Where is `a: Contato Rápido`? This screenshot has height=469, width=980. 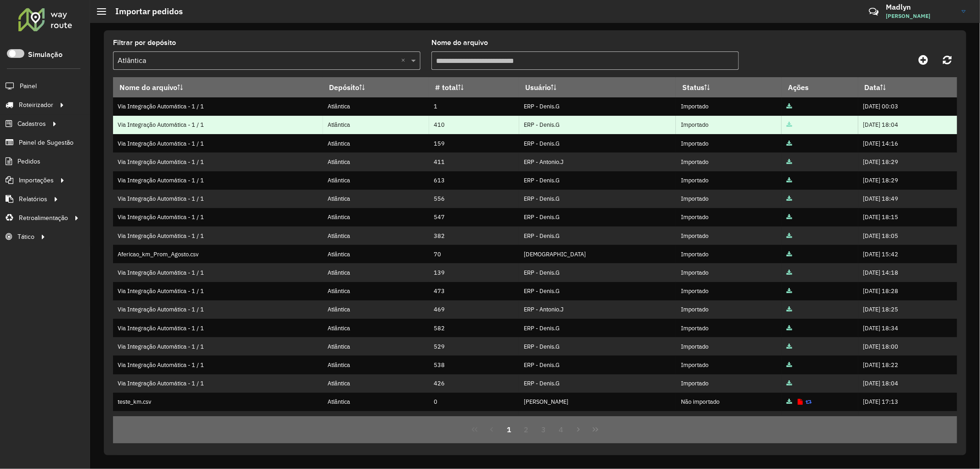 a: Contato Rápido is located at coordinates (874, 12).